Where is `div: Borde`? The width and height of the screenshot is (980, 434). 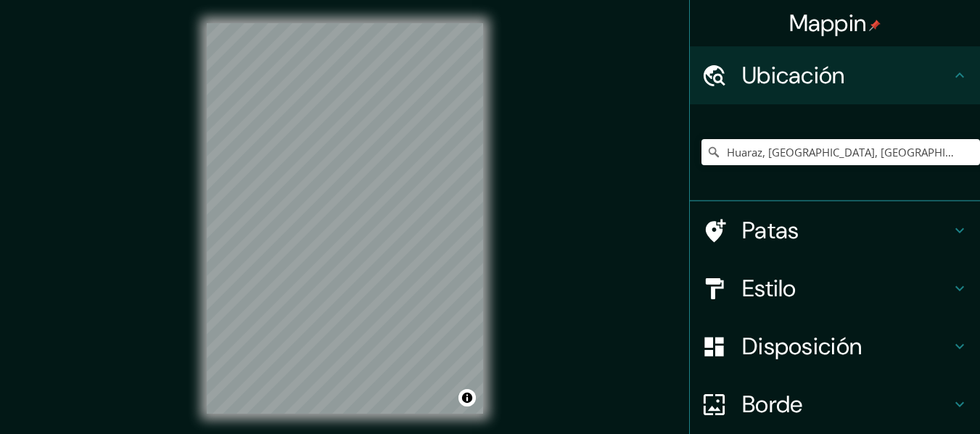 div: Borde is located at coordinates (835, 405).